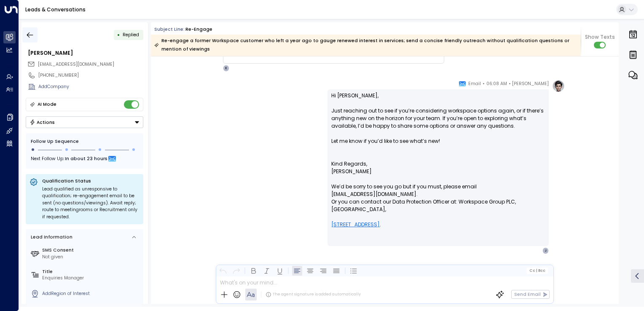 The image size is (644, 311). What do you see at coordinates (131, 35) in the screenshot?
I see `span: Replied` at bounding box center [131, 35].